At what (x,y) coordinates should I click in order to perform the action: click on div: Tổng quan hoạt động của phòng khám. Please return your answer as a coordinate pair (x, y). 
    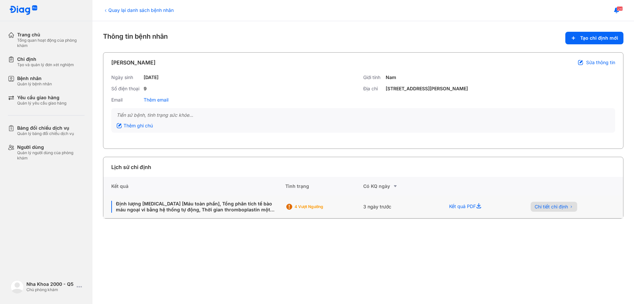
    Looking at the image, I should click on (51, 43).